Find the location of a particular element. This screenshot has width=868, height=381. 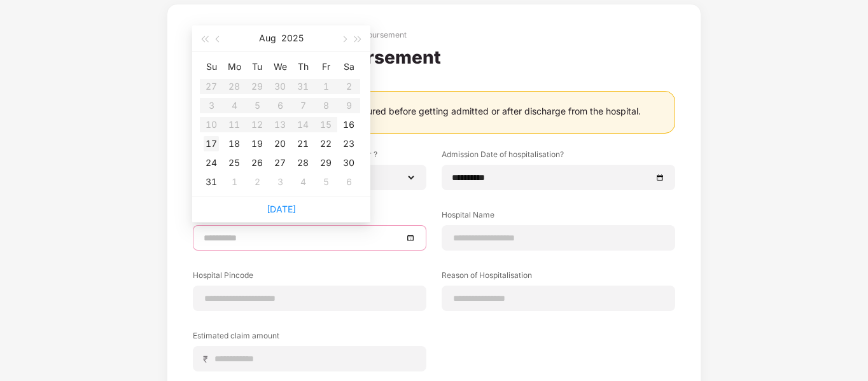

td: 2025-08-19 is located at coordinates (257, 144).